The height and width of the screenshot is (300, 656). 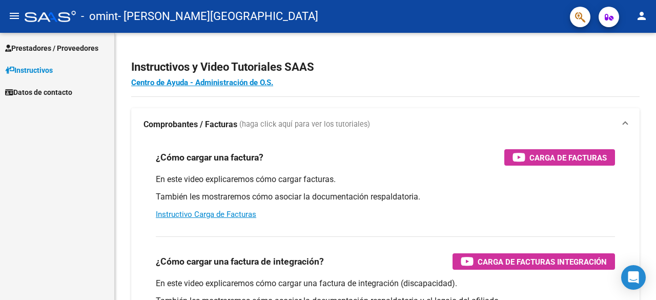 I want to click on a: Centro de Ayuda - Administración de O.S., so click(x=202, y=82).